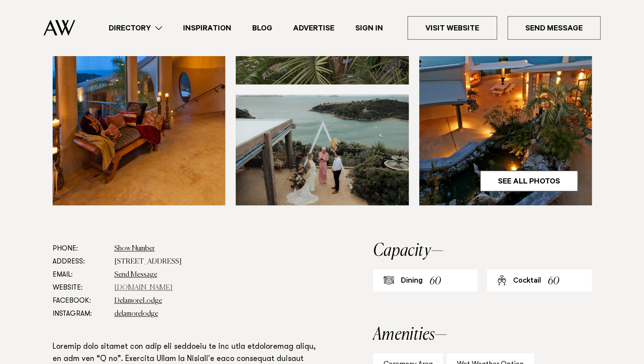 The image size is (644, 364). Describe the element at coordinates (529, 181) in the screenshot. I see `a: See All Photos` at that location.